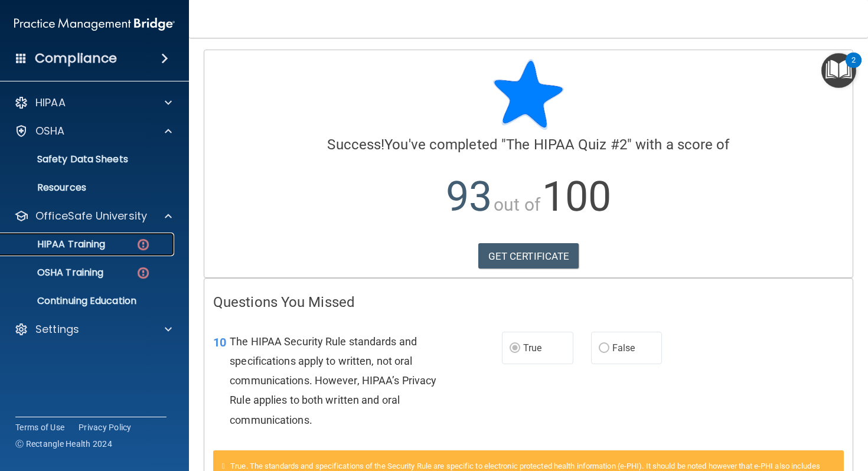 This screenshot has width=868, height=471. What do you see at coordinates (56, 272) in the screenshot?
I see `p: OSHA Training` at bounding box center [56, 272].